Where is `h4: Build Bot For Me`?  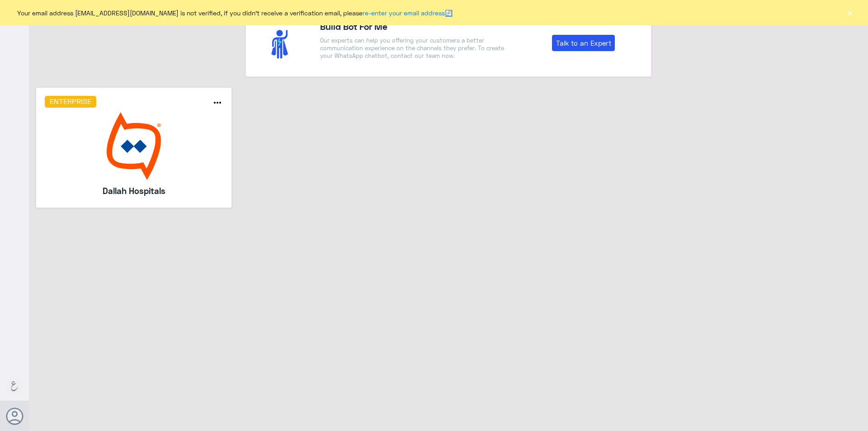 h4: Build Bot For Me is located at coordinates (414, 26).